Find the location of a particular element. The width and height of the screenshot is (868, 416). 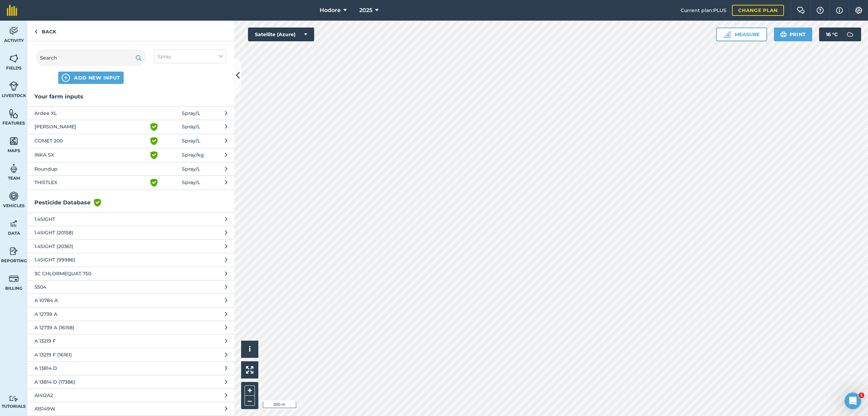

h3: Your farm inputs is located at coordinates (131, 97).